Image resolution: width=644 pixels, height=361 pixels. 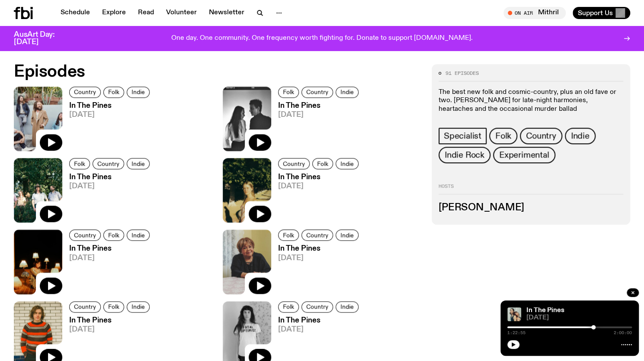 What do you see at coordinates (226, 13) in the screenshot?
I see `a: Newsletter` at bounding box center [226, 13].